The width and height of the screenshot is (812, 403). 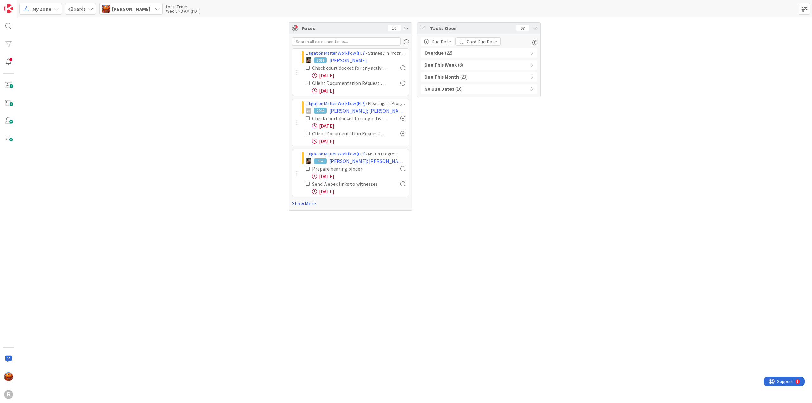 What do you see at coordinates (9, 9) in the screenshot?
I see `img: Visit kanbanzone.com` at bounding box center [9, 9].